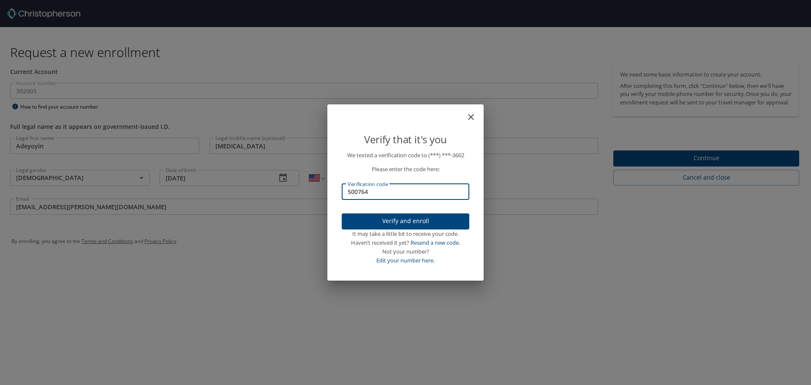 This screenshot has width=811, height=385. Describe the element at coordinates (435, 243) in the screenshot. I see `a: Resend a new code.` at that location.